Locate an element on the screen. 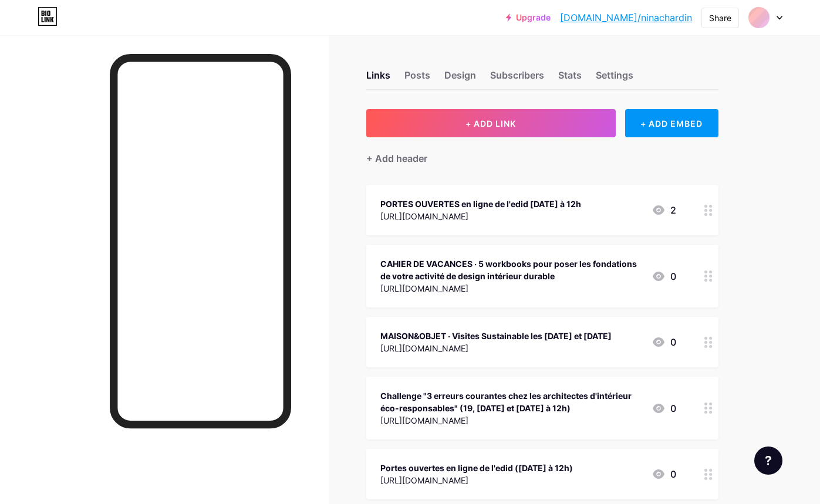  div: Design is located at coordinates (460, 78).